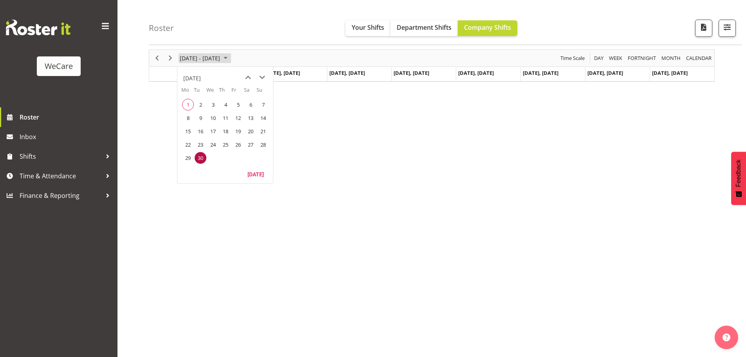 Image resolution: width=746 pixels, height=357 pixels. What do you see at coordinates (599, 58) in the screenshot?
I see `span: Day` at bounding box center [599, 58].